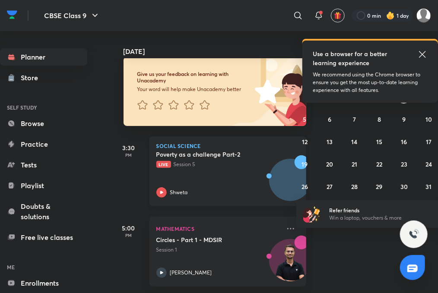  I want to click on button: October 5, 2025, so click(305, 119).